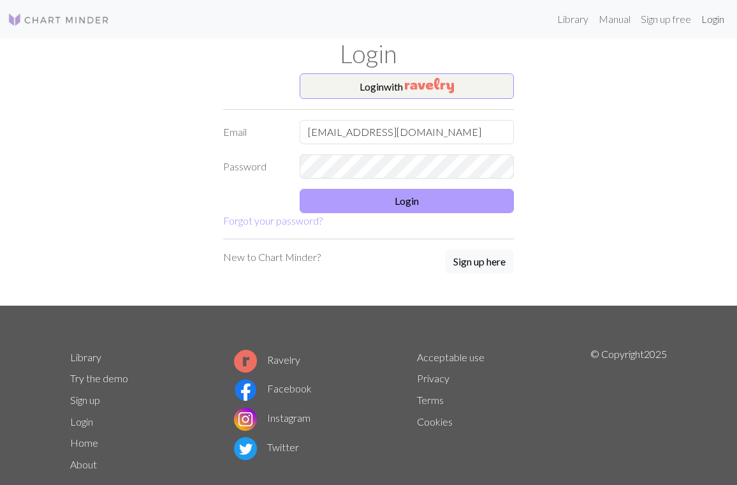 The width and height of the screenshot is (737, 485). I want to click on a: About, so click(84, 464).